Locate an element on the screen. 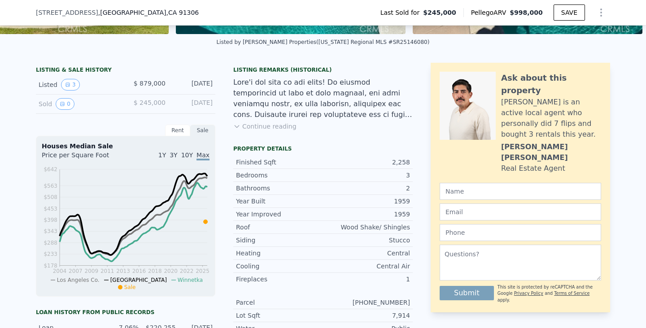  tspan: 2011 is located at coordinates (107, 271).